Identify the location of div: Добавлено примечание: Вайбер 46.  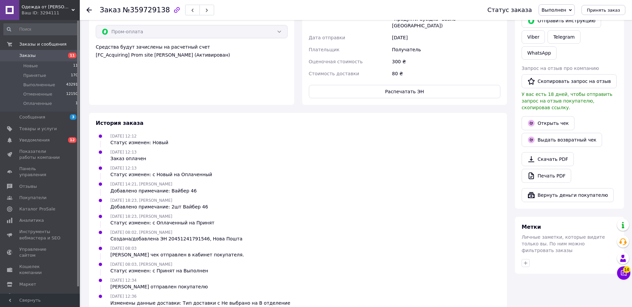
(154, 191).